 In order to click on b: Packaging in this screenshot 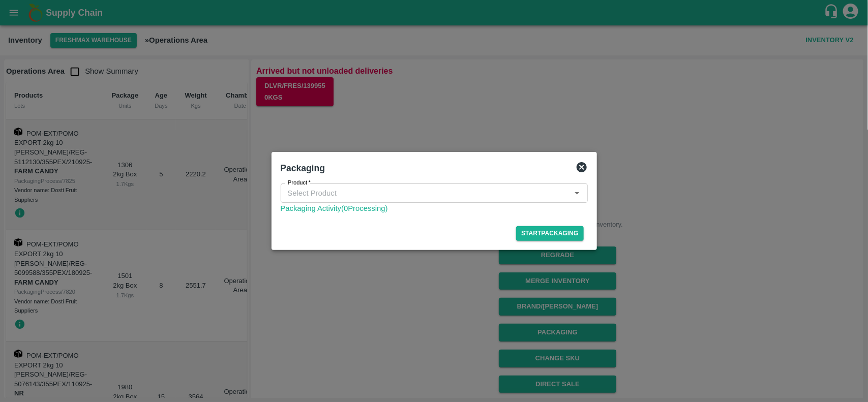, I will do `click(304, 168)`.